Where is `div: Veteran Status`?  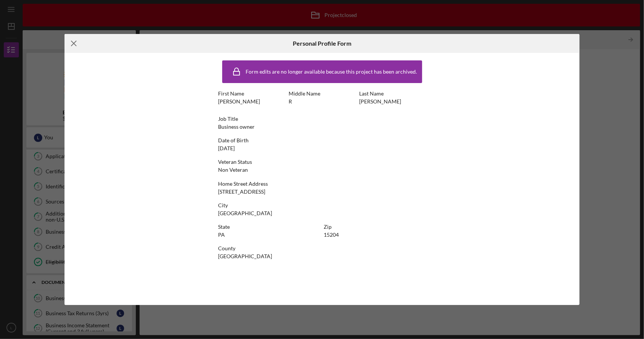 div: Veteran Status is located at coordinates (322, 162).